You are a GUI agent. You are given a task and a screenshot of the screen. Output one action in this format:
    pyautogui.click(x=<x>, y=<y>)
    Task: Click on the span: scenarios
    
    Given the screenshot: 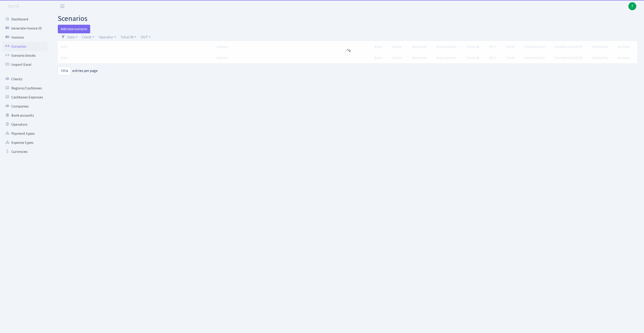 What is the action you would take?
    pyautogui.click(x=72, y=18)
    